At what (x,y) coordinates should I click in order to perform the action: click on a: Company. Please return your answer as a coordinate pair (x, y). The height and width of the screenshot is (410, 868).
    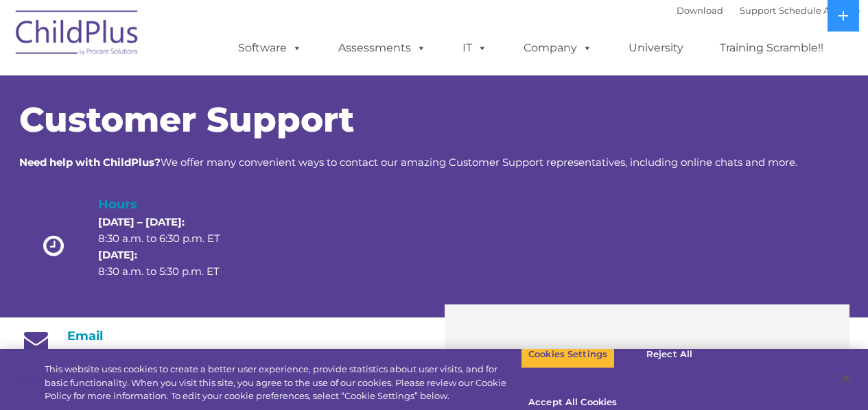
    Looking at the image, I should click on (558, 48).